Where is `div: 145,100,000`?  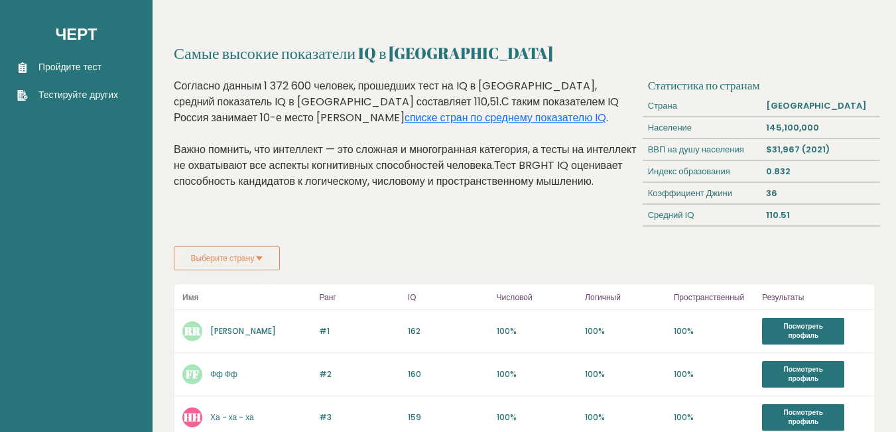
div: 145,100,000 is located at coordinates (820, 128).